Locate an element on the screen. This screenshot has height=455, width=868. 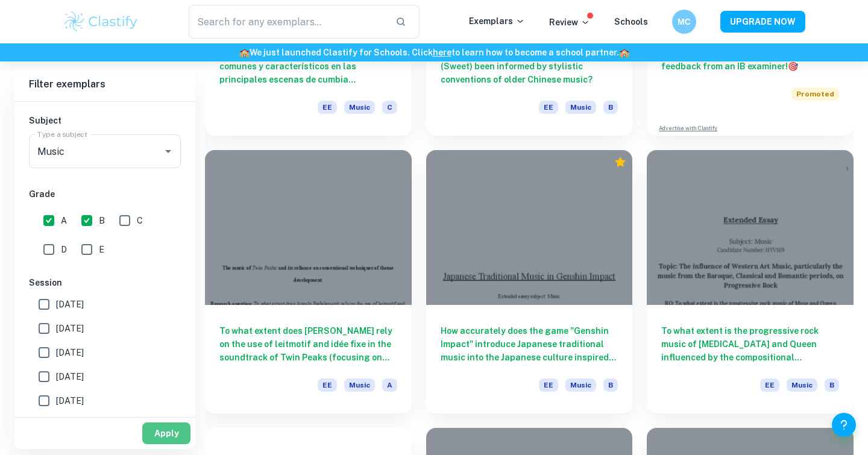
button: МС is located at coordinates (685, 21).